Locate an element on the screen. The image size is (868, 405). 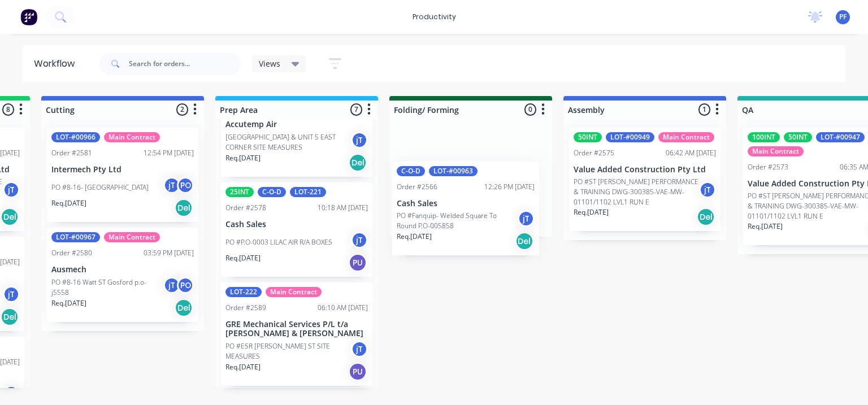
div: productivity is located at coordinates (434, 17).